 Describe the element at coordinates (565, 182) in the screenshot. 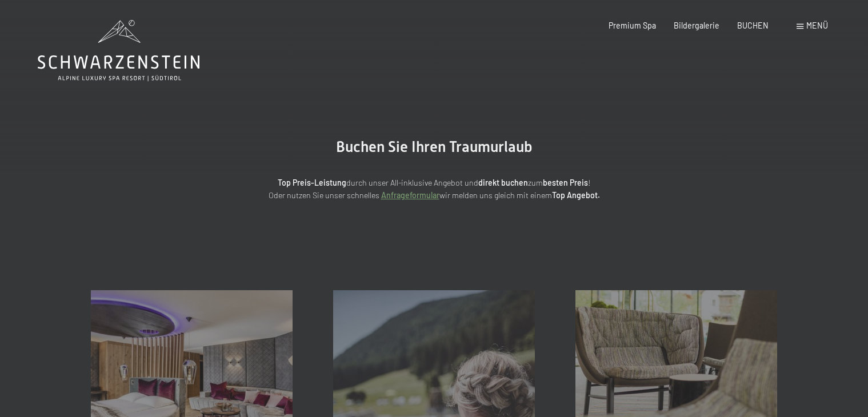

I see `strong: besten Preis` at that location.